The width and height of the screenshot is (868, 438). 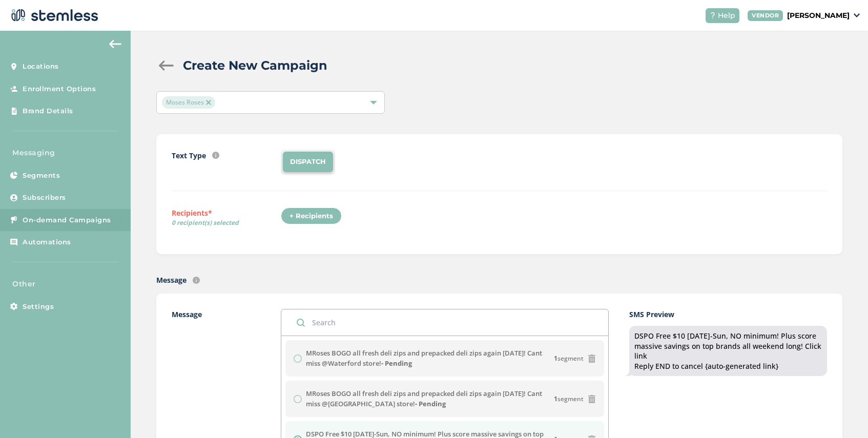 I want to click on div: Chat Widget, so click(x=842, y=413).